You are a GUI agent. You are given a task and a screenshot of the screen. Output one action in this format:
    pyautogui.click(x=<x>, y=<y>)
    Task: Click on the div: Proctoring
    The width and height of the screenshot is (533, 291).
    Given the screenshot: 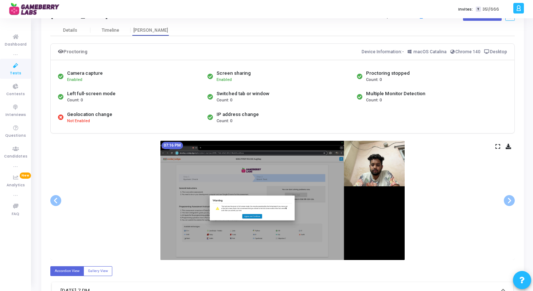 What is the action you would take?
    pyautogui.click(x=73, y=52)
    